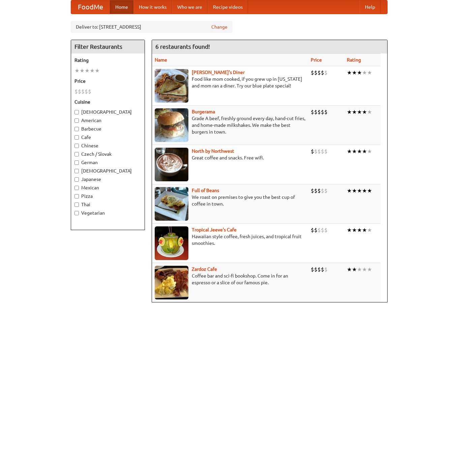  I want to click on img: beans.jpg, so click(172, 204).